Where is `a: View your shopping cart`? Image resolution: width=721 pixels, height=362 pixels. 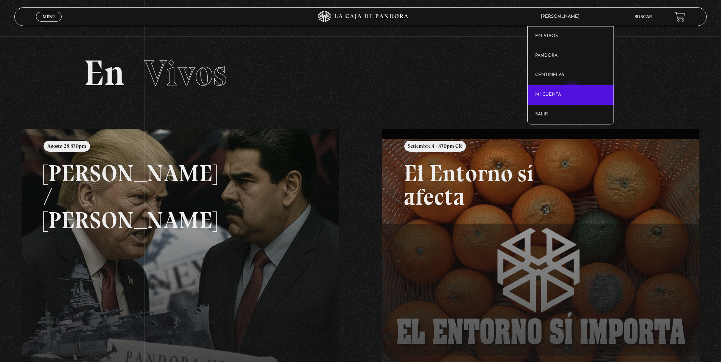
a: View your shopping cart is located at coordinates (680, 17).